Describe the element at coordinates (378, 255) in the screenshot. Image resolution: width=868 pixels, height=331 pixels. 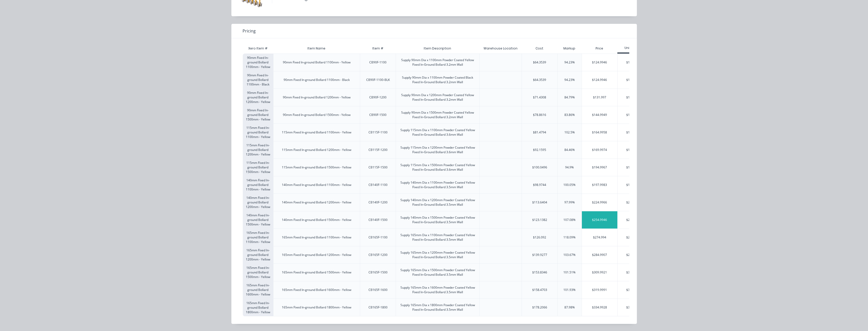
I see `div: CB165F-1200` at that location.